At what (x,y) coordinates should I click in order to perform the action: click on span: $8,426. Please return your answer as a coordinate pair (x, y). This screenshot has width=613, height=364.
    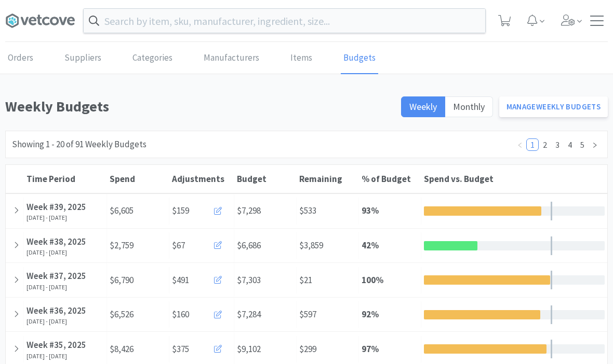
    Looking at the image, I should click on (122, 349).